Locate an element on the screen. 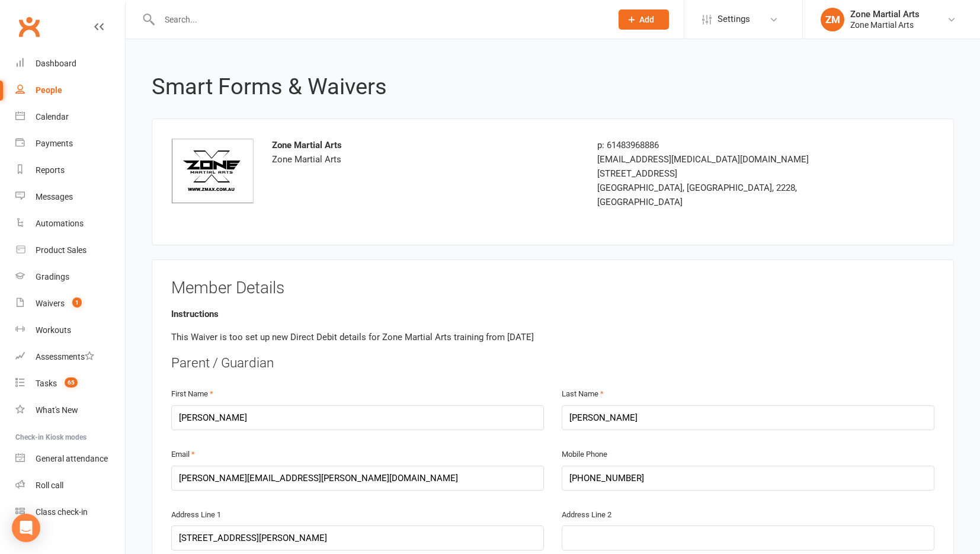 This screenshot has height=554, width=980. div: General attendance is located at coordinates (72, 458).